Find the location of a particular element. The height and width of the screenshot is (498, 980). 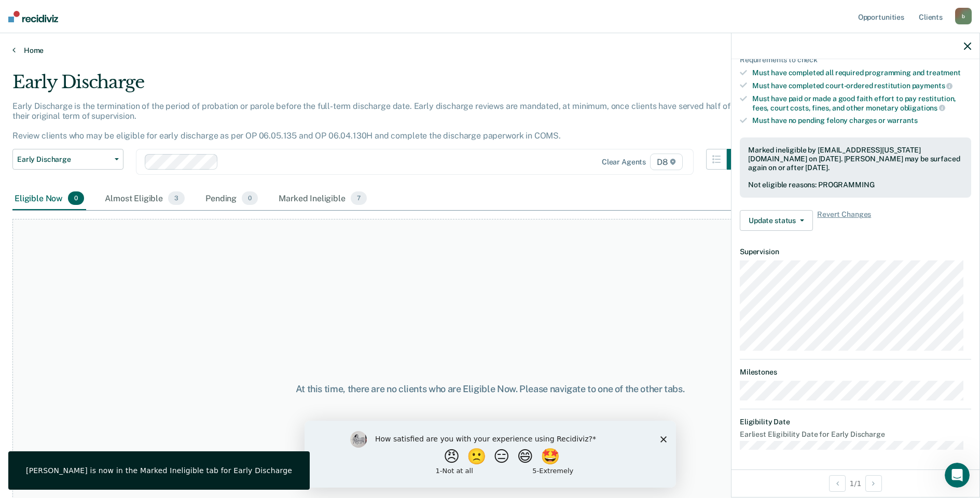

div: Pending is located at coordinates (231, 198).